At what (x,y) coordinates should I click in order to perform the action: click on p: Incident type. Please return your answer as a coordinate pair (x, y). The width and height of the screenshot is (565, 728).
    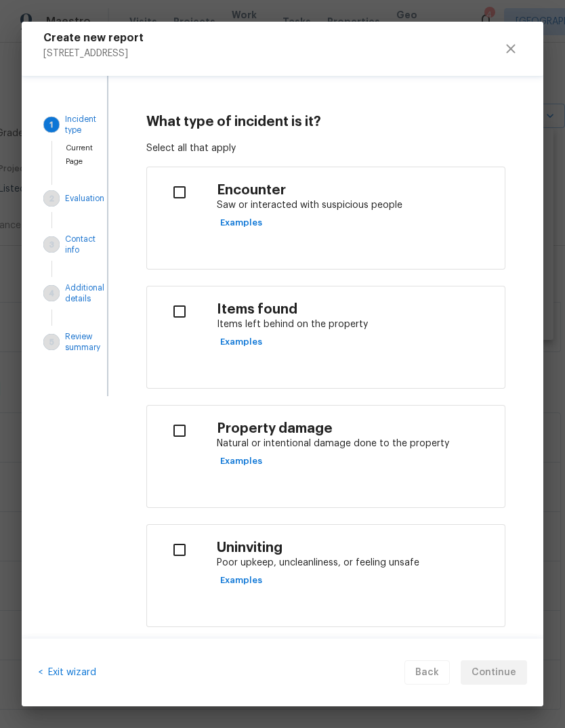
    Looking at the image, I should click on (80, 125).